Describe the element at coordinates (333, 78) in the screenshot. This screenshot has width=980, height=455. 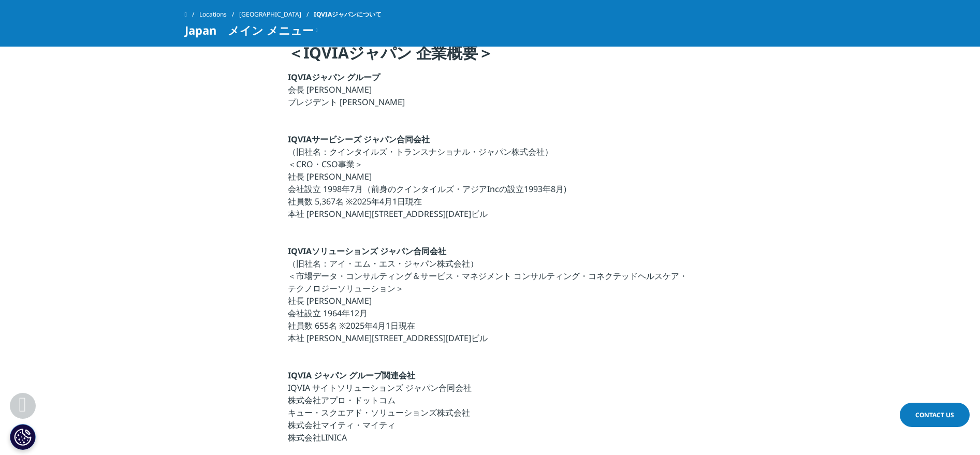
I see `strong: IQVIAジャパン グループ` at that location.